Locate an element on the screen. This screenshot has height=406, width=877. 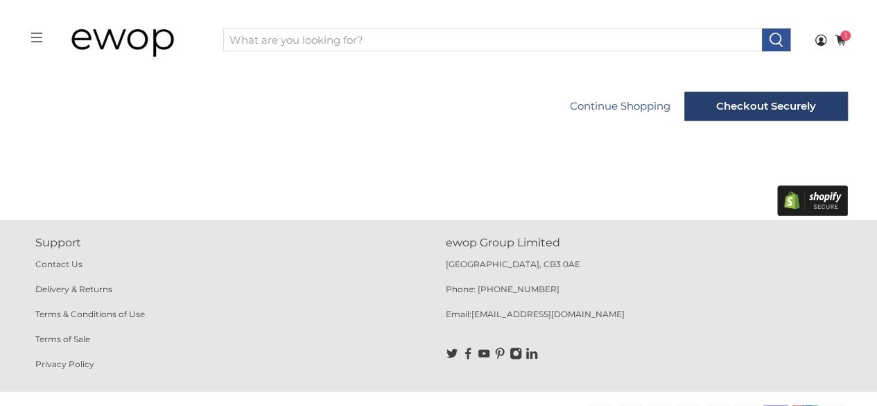
a: Terms & Conditions of Use is located at coordinates (90, 313).